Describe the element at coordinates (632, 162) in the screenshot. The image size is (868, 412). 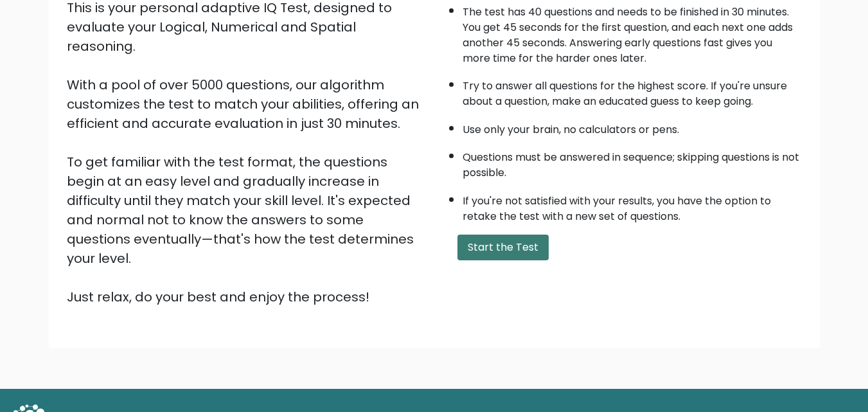
I see `li: Questions must be answered in sequence; skipping questions is not possible.` at that location.